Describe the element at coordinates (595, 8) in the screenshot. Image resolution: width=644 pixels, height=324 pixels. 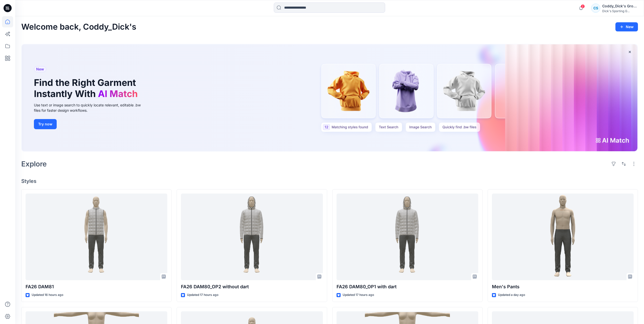
I see `div: CS` at that location.